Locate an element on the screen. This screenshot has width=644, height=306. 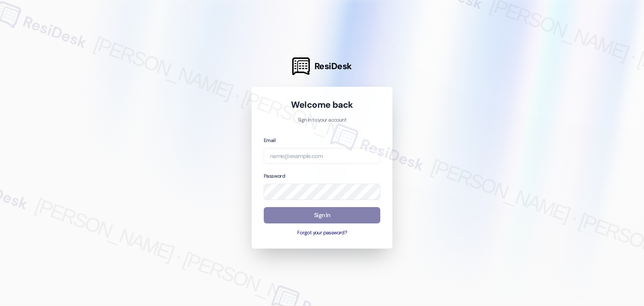
h1: Welcome back is located at coordinates (322, 105).